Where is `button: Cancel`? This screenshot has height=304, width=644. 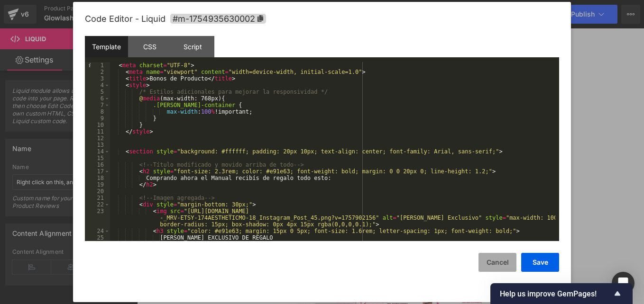 button: Cancel is located at coordinates (497, 263).